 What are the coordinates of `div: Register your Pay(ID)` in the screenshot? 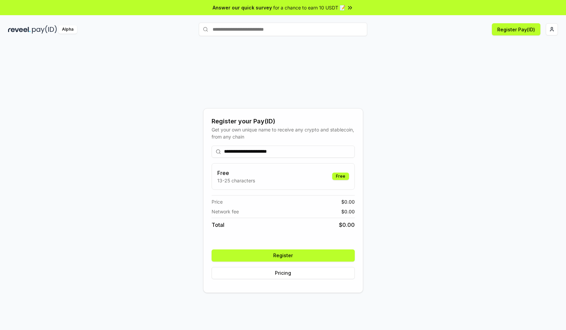 It's located at (283, 121).